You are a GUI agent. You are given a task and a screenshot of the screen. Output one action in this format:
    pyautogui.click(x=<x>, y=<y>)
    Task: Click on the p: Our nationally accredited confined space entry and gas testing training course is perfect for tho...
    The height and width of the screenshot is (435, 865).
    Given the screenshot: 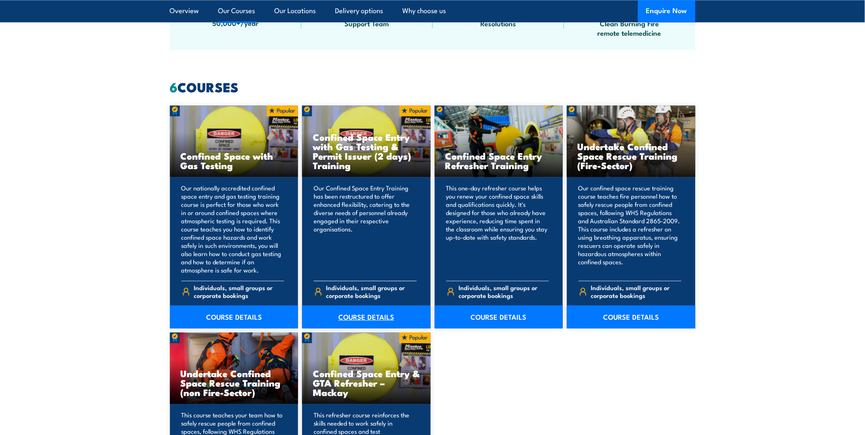 What is the action you would take?
    pyautogui.click(x=233, y=229)
    